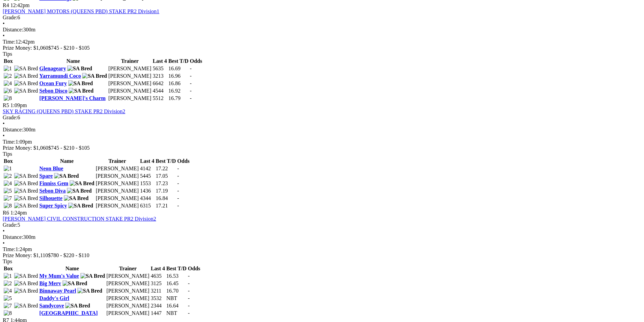 The height and width of the screenshot is (322, 644). What do you see at coordinates (166, 176) in the screenshot?
I see `td: 17.05` at bounding box center [166, 176].